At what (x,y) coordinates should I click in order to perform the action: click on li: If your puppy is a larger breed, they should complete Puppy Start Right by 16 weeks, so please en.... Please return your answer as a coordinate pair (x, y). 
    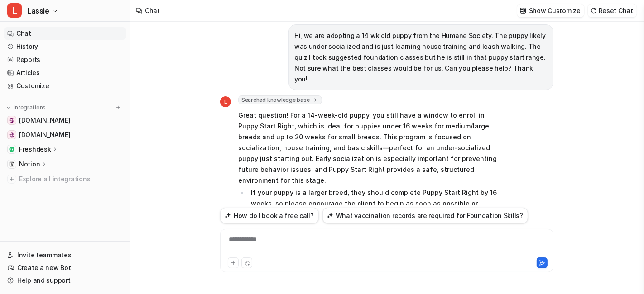
    Looking at the image, I should click on (376, 209).